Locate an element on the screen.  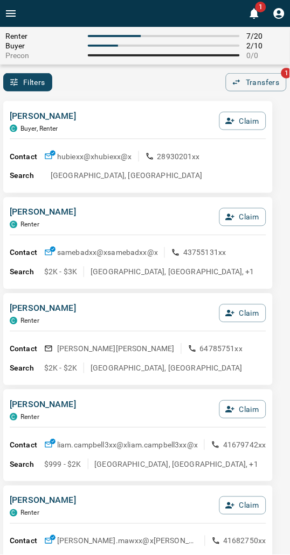
p: $2K - $3K is located at coordinates (60, 272).